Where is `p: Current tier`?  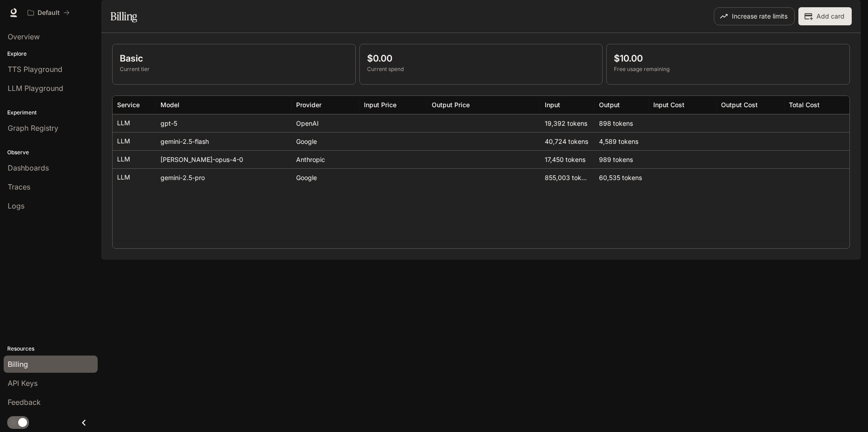
p: Current tier is located at coordinates (234, 69).